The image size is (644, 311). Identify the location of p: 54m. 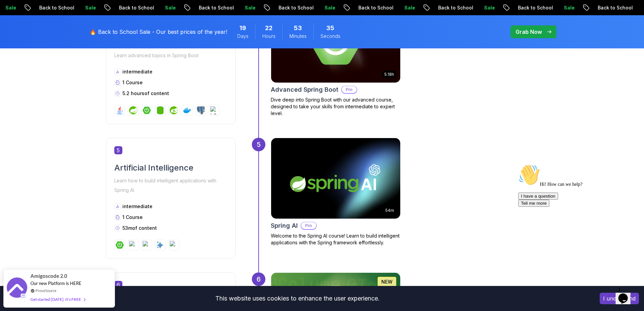
(390, 210).